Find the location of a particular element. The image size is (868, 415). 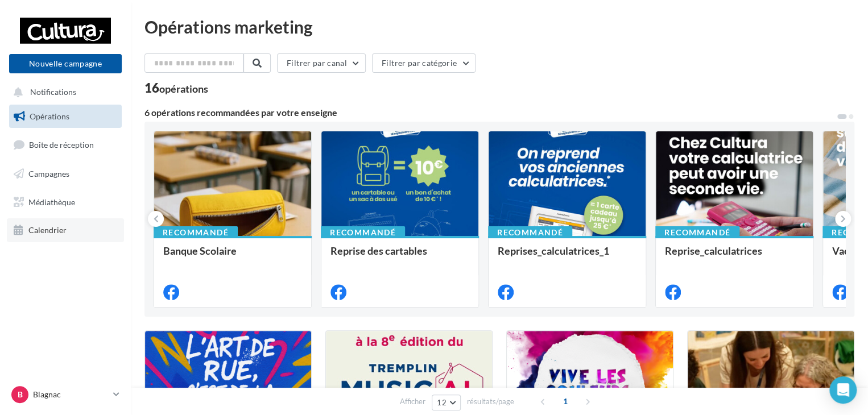

span: Notifications is located at coordinates (53, 92).